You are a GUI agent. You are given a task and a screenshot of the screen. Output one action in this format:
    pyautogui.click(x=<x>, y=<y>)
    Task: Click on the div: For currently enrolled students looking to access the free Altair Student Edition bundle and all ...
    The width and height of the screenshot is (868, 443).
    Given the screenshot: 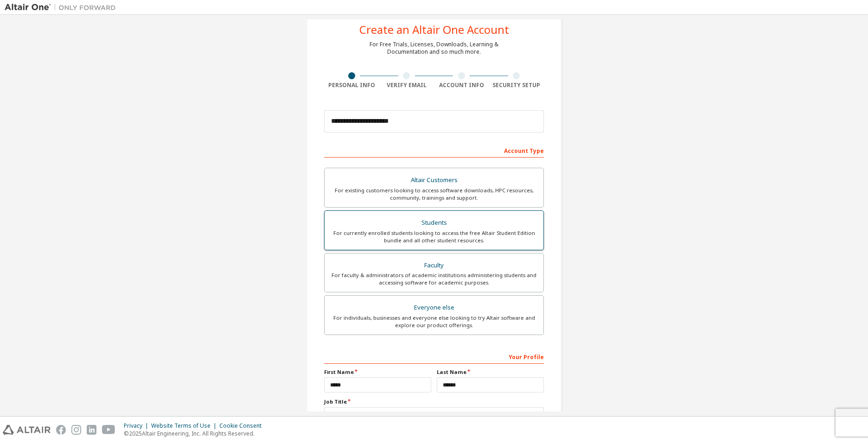 What is the action you would take?
    pyautogui.click(x=434, y=237)
    